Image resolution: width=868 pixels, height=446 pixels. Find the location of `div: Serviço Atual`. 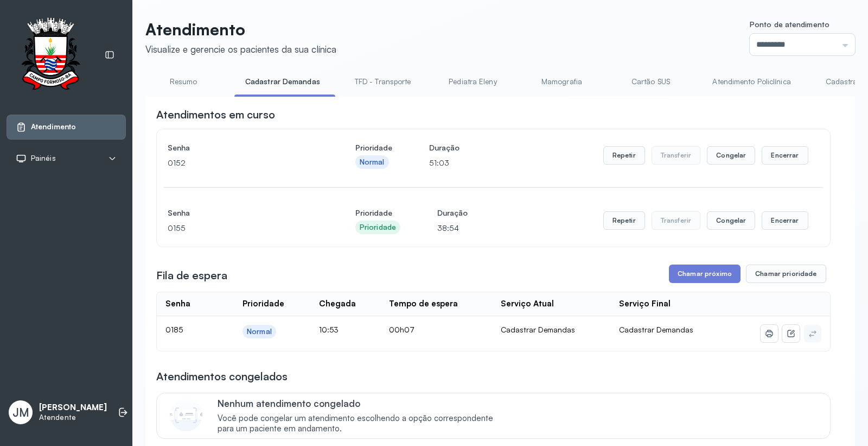

div: Serviço Atual is located at coordinates (527, 303).